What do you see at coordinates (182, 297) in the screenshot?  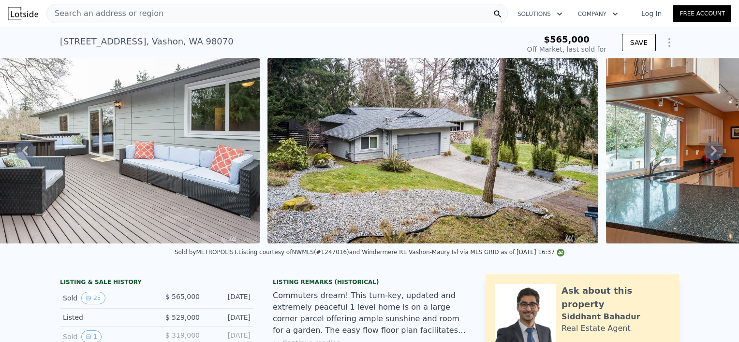 I see `span: $ 565,000` at bounding box center [182, 297].